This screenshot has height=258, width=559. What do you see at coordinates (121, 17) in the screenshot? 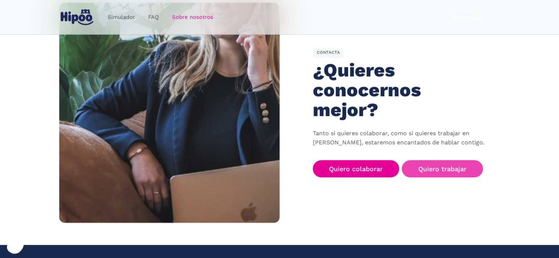
I see `a: Simulador` at bounding box center [121, 17].